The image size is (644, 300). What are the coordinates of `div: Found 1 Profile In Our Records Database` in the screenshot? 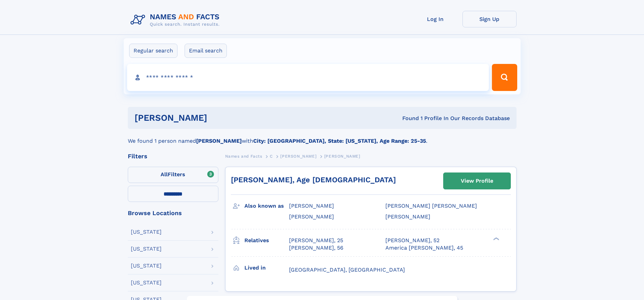 It's located at (407, 118).